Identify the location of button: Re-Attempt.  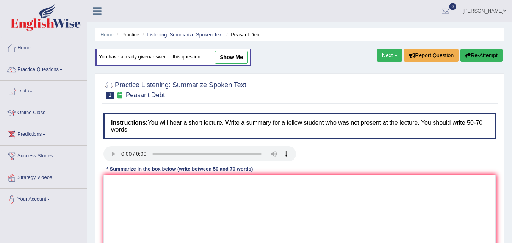
(482, 55).